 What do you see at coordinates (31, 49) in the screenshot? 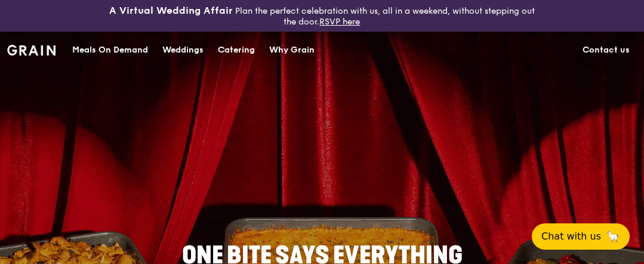
I see `a: GrainGrain` at bounding box center [31, 49].